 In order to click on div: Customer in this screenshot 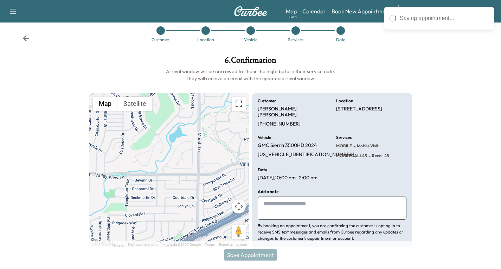, I will do `click(160, 40)`.